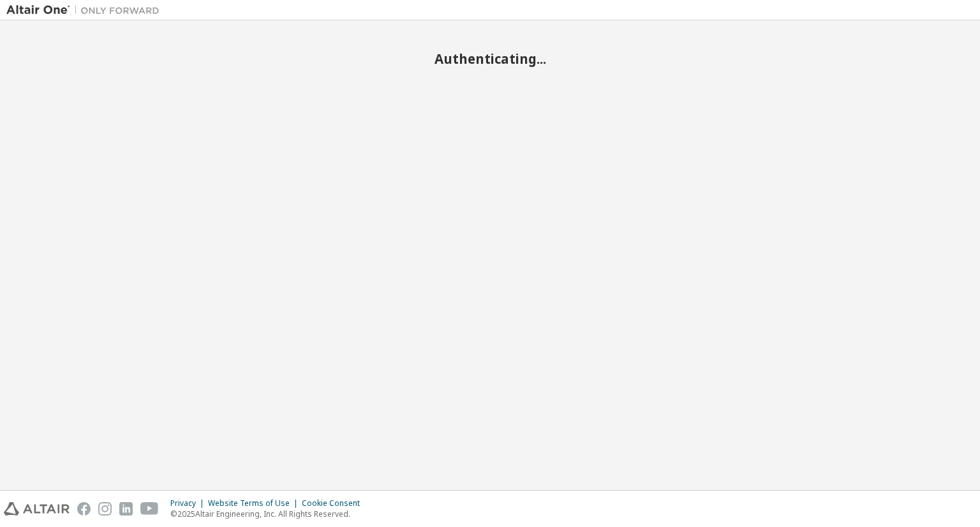 The image size is (980, 527). Describe the element at coordinates (83, 509) in the screenshot. I see `img: facebook.svg` at that location.